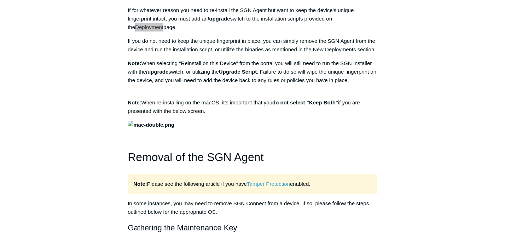 The height and width of the screenshot is (241, 505). Describe the element at coordinates (196, 157) in the screenshot. I see `span: Removal of the SGN Agent` at that location.